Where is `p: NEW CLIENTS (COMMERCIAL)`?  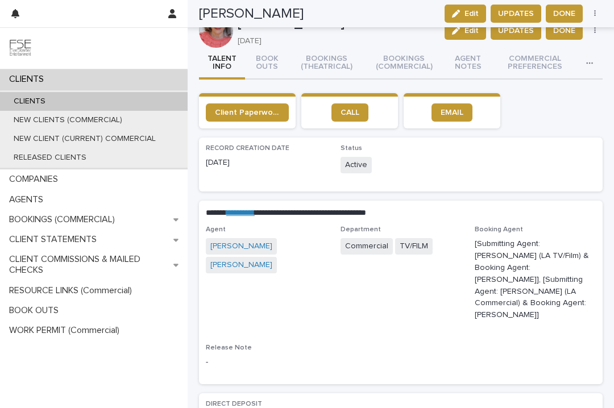
p: NEW CLIENTS (COMMERCIAL) is located at coordinates (68, 120).